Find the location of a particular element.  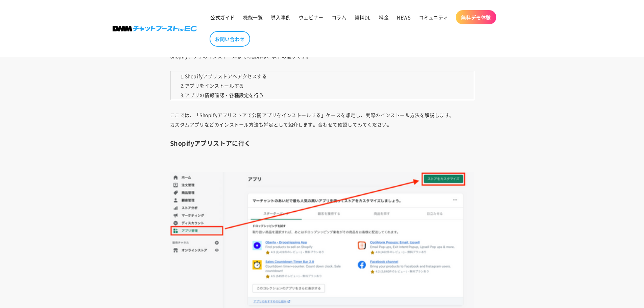

a: コラム is located at coordinates (339, 17).